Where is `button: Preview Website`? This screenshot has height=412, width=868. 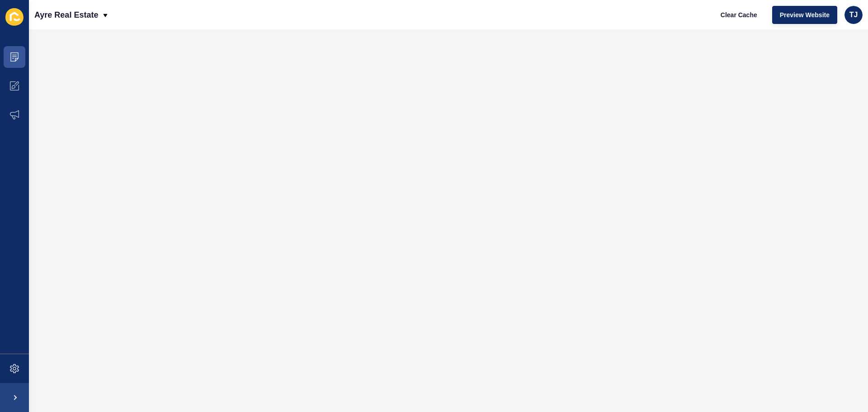 button: Preview Website is located at coordinates (805, 15).